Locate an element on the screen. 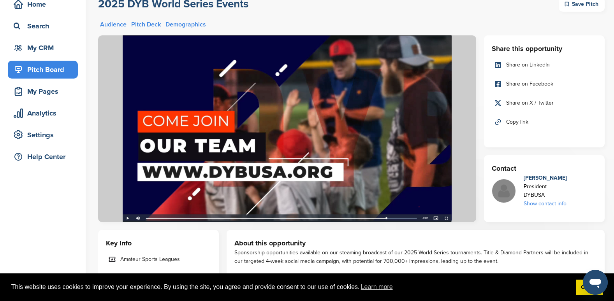 Image resolution: width=614 pixels, height=301 pixels. a: Pitch Deck is located at coordinates (146, 25).